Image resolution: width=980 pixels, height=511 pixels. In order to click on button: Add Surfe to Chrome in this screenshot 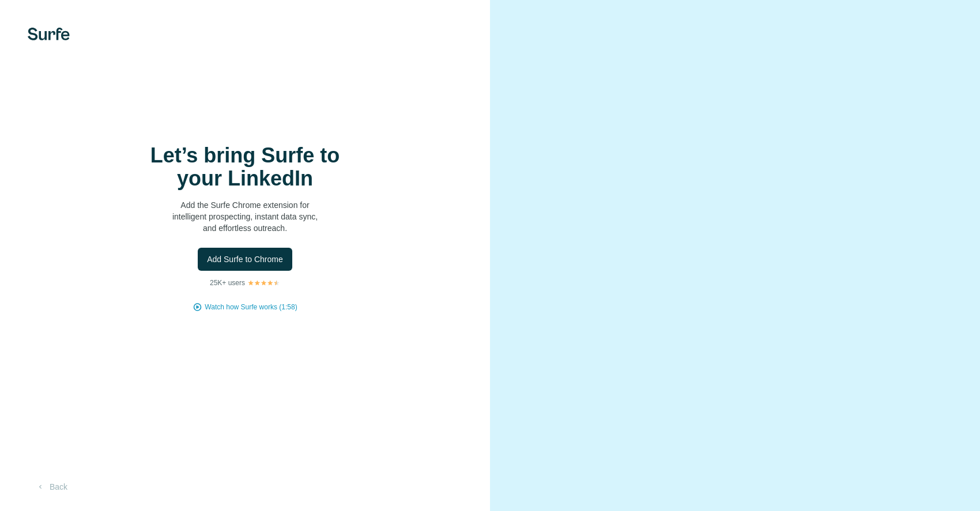, I will do `click(245, 260)`.